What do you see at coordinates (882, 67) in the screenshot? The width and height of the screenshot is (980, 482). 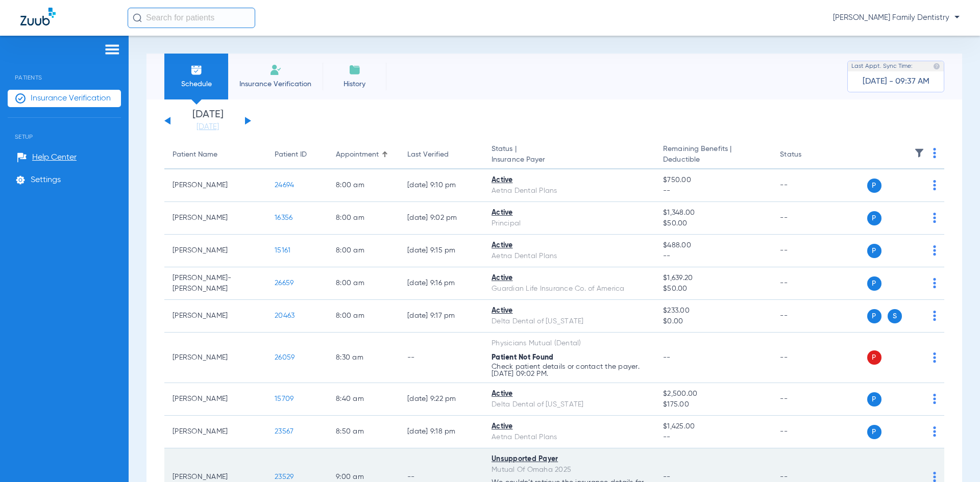 I see `span: Last Appt. Sync Time:` at bounding box center [882, 67].